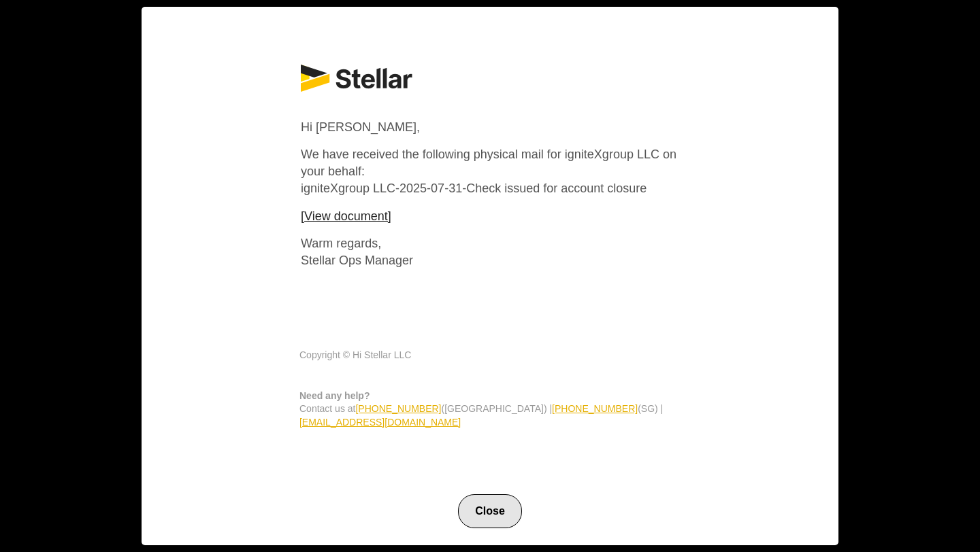  I want to click on p: We have received the following physical mail for igniteXgroup LLC on your behalf: igniteXgroup LL..., so click(490, 172).